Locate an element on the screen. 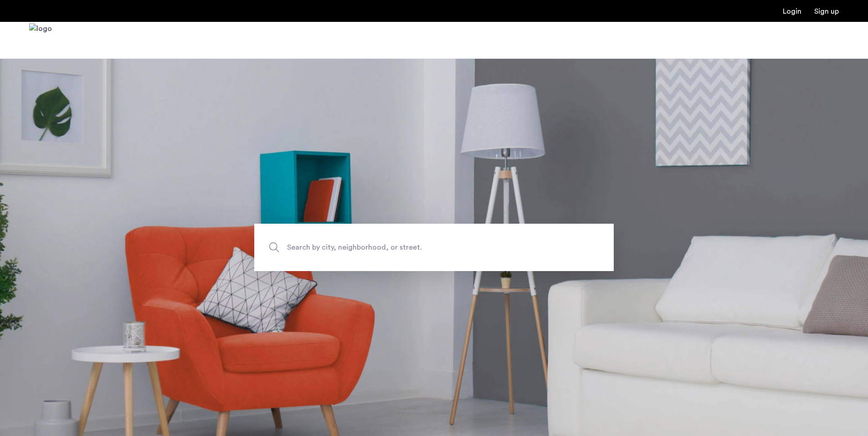 This screenshot has width=868, height=436. a: Registration is located at coordinates (827, 11).